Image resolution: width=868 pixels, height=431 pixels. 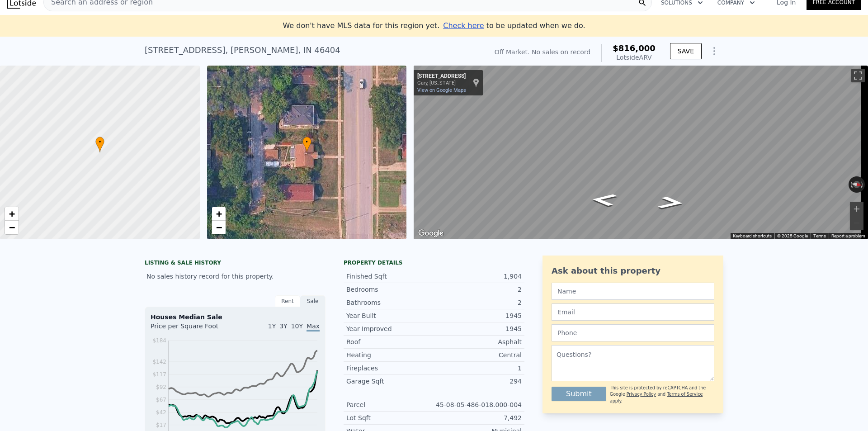 I want to click on div: 7,492, so click(x=478, y=418).